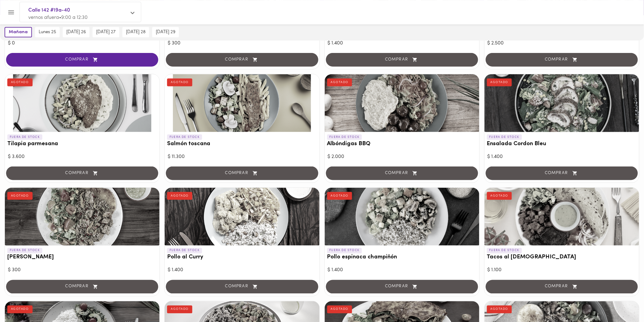 This screenshot has width=644, height=322. What do you see at coordinates (242, 103) in the screenshot?
I see `div: Salmón toscana` at bounding box center [242, 103].